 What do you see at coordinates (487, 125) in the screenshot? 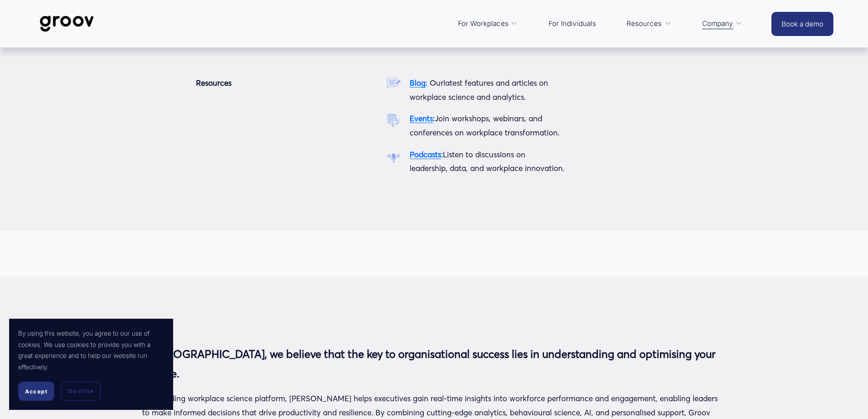
I see `p: Join workshops, webinars, and conferences on workplace transformation.` at bounding box center [487, 125].